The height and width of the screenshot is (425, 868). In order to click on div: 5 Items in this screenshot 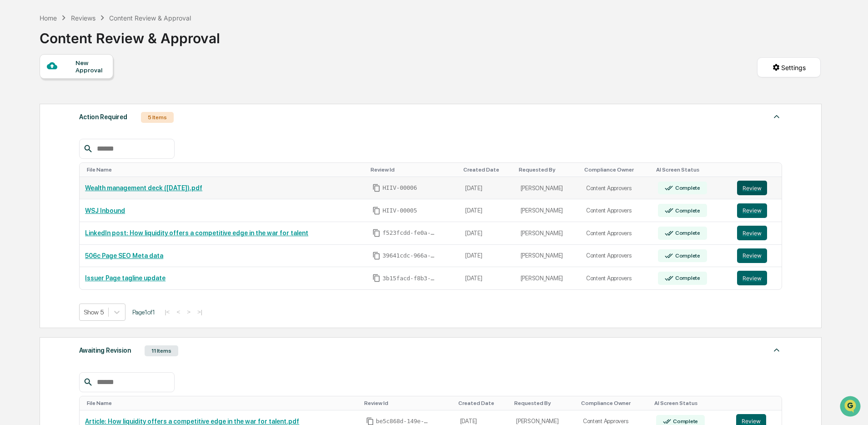, I will do `click(157, 117)`.